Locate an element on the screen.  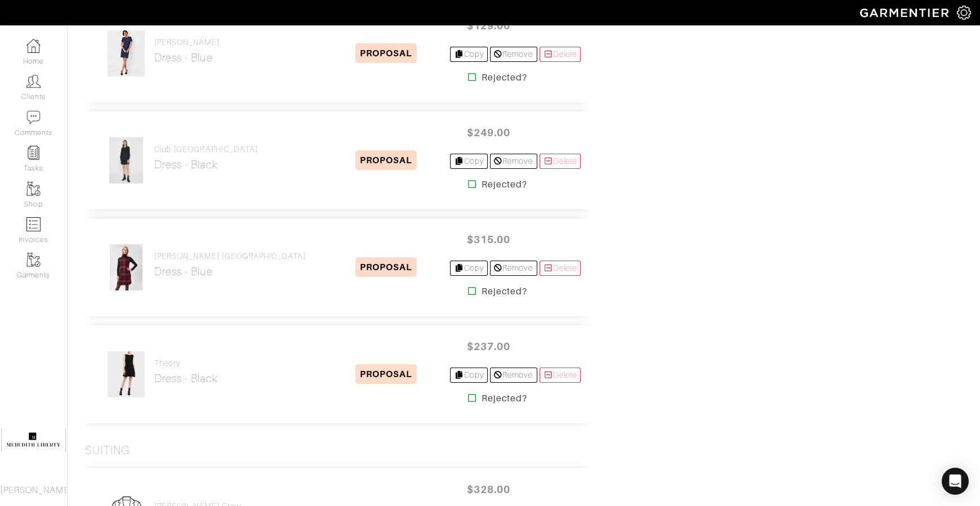
img: clients-icon-6bae9207a08558b7cb47a8932f037763ab4055f8c8b6bfacd5dc20c3e0201464.png is located at coordinates (33, 81).